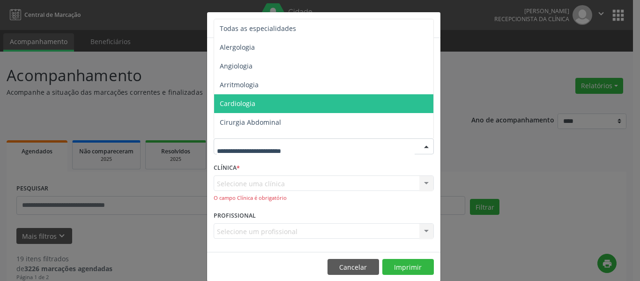  Describe the element at coordinates (238, 103) in the screenshot. I see `span: Cardiologia` at that location.